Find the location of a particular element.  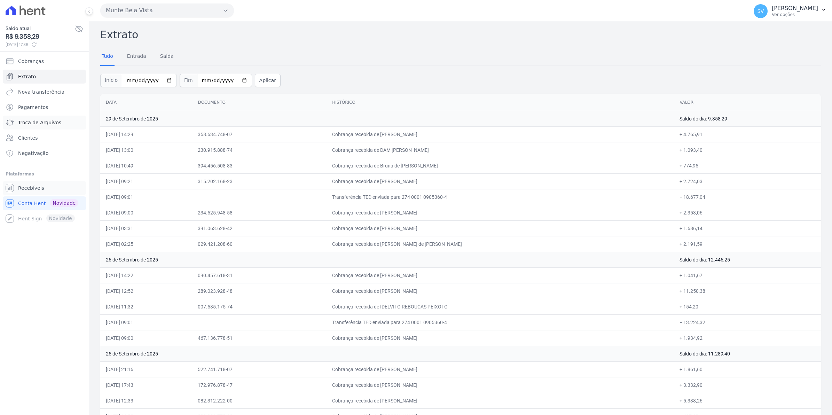

span: R$ 9.358,29 is located at coordinates (40, 37).